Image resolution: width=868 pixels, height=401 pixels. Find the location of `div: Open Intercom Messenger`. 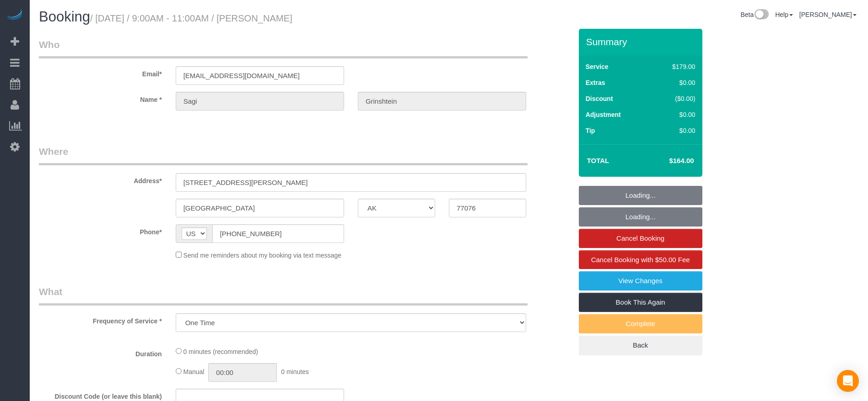

div: Open Intercom Messenger is located at coordinates (848, 381).